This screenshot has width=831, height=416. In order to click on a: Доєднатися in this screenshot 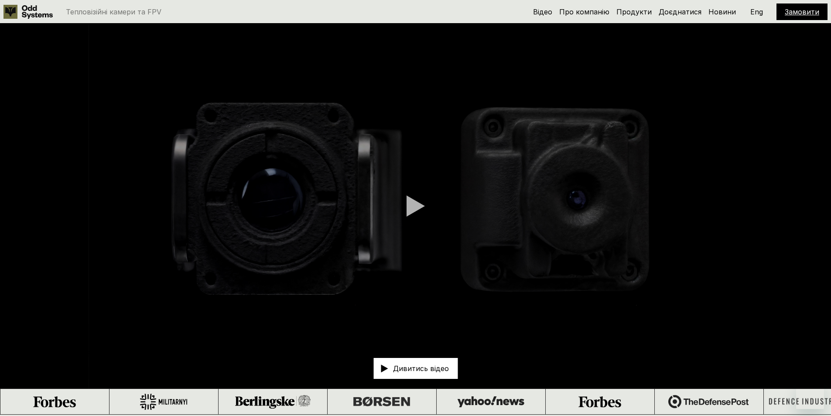, I will do `click(680, 12)`.